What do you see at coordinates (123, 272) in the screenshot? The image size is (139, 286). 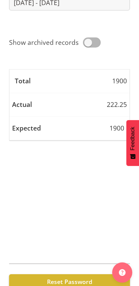 I see `img: help-xxl-2.png` at bounding box center [123, 272].